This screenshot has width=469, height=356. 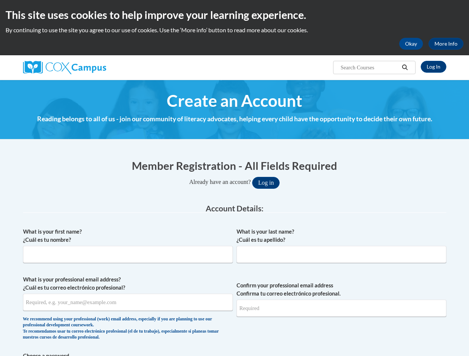 What do you see at coordinates (65, 68) in the screenshot?
I see `img: Cox Campus` at bounding box center [65, 68].